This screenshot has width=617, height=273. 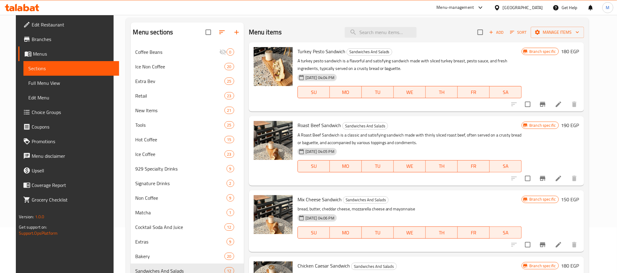 What do you see at coordinates (570, 200) in the screenshot?
I see `h6: 150 EGP` at bounding box center [570, 200].